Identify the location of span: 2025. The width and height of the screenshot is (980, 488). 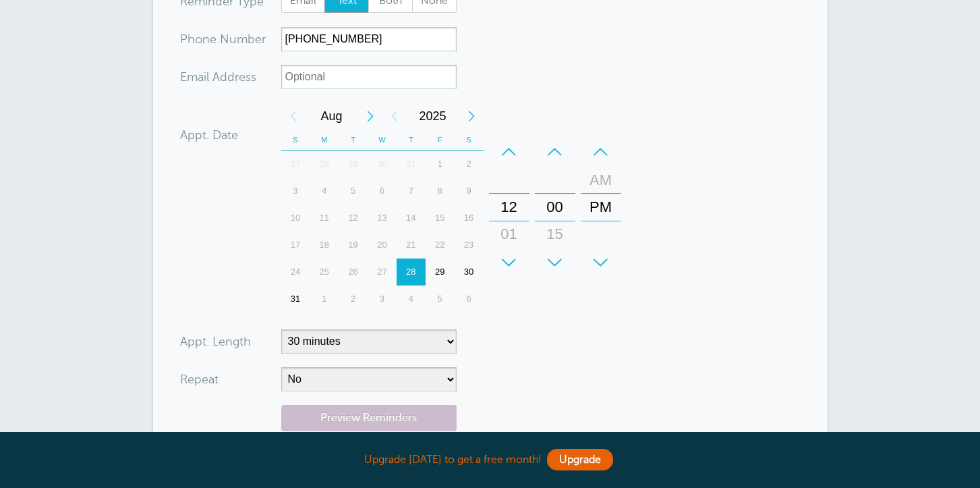
(433, 116).